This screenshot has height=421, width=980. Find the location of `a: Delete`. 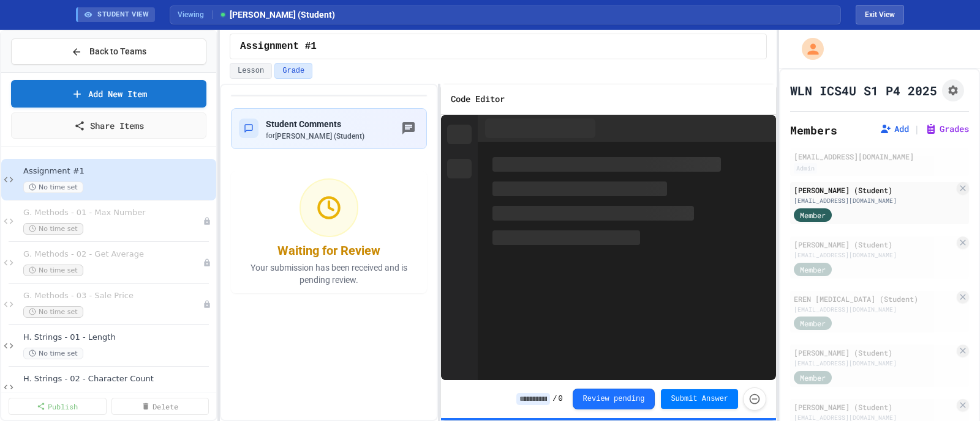

a: Delete is located at coordinates (161, 407).